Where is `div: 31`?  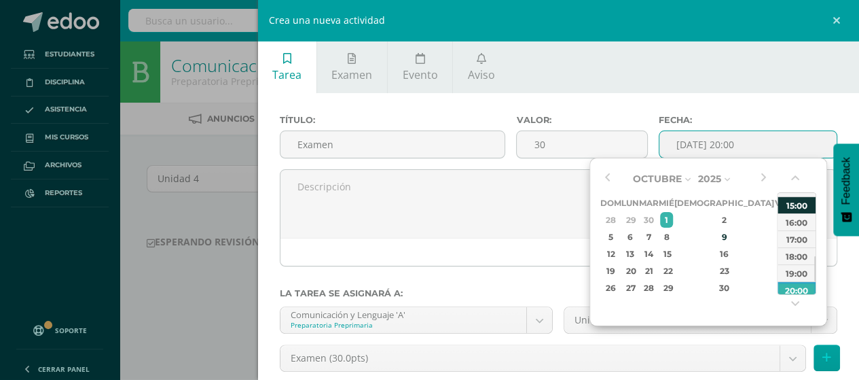
div: 31 is located at coordinates (782, 287).